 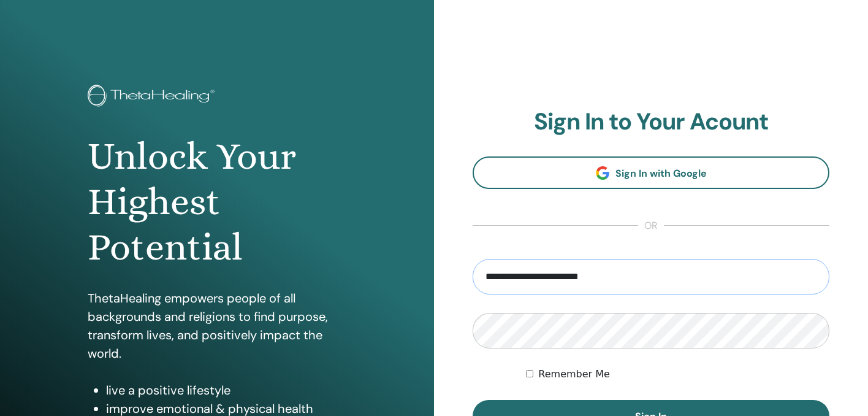 I want to click on p: ThetaHealing empowers people of all backgrounds and religions to find purpose, transform lives, a..., so click(x=217, y=326).